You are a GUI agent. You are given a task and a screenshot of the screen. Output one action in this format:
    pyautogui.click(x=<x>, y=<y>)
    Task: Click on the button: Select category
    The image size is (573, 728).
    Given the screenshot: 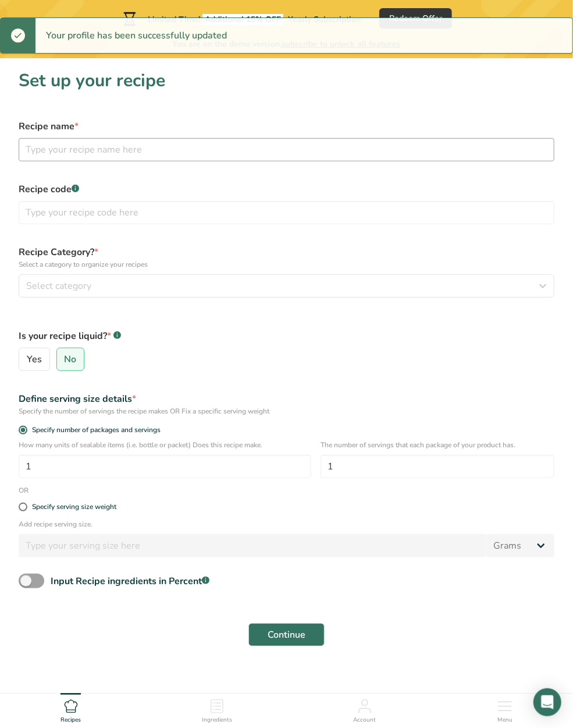 What is the action you would take?
    pyautogui.click(x=286, y=286)
    